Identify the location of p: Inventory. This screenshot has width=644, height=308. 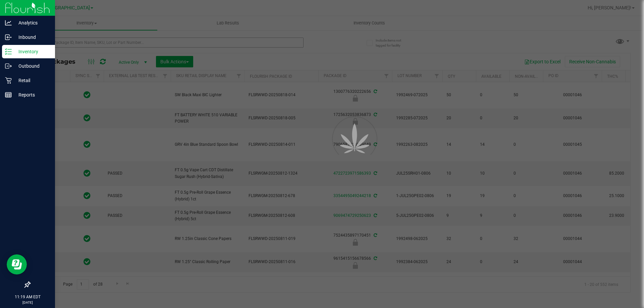
(32, 51).